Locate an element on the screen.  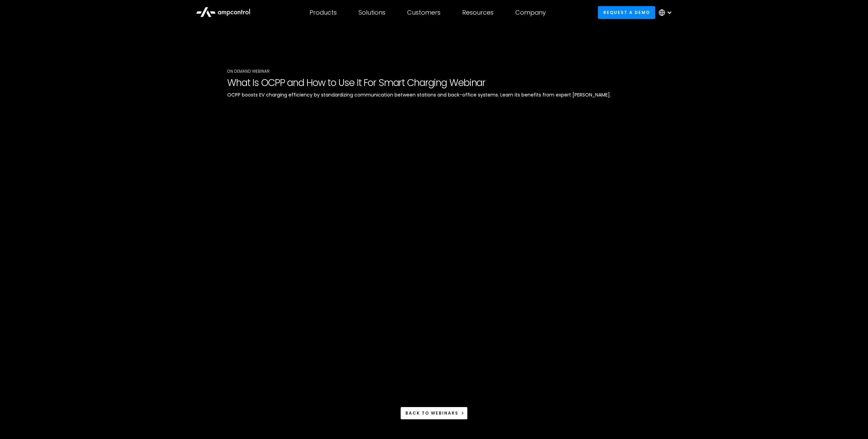
div: Products is located at coordinates (323, 12).